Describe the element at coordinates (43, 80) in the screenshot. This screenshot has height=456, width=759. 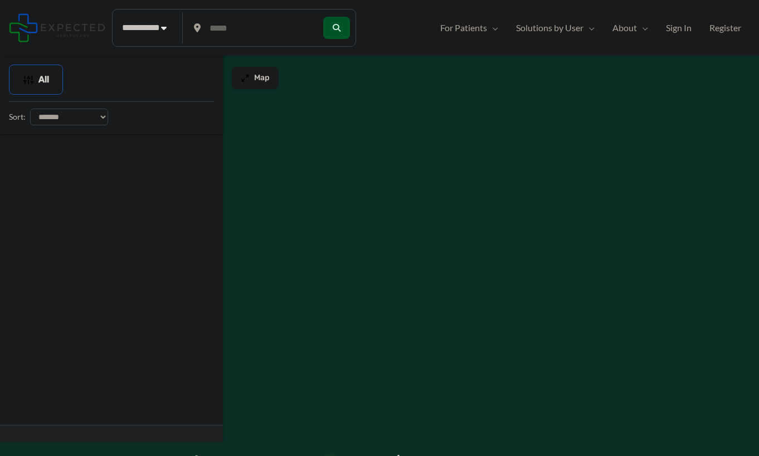
I see `span: All` at that location.